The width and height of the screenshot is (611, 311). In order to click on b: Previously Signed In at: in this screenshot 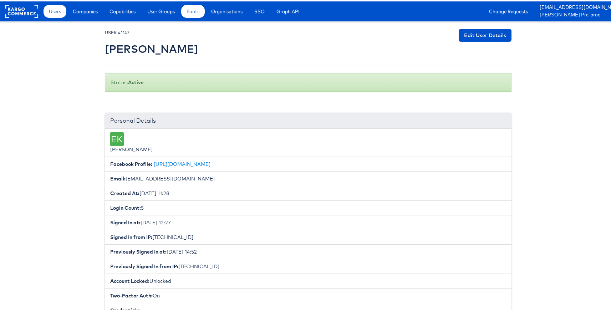, I will do `click(138, 250)`.